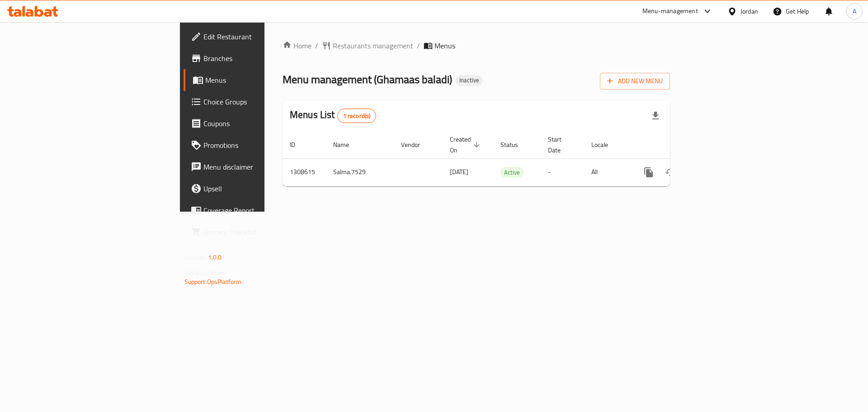 This screenshot has width=868, height=412. Describe the element at coordinates (511, 173) in the screenshot. I see `div: Active` at that location.